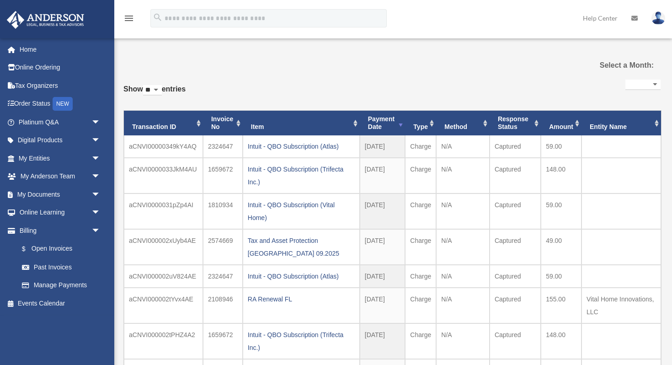 The width and height of the screenshot is (672, 365). What do you see at coordinates (515, 123) in the screenshot?
I see `th: Response Status: activate to sort column ascending` at bounding box center [515, 123].